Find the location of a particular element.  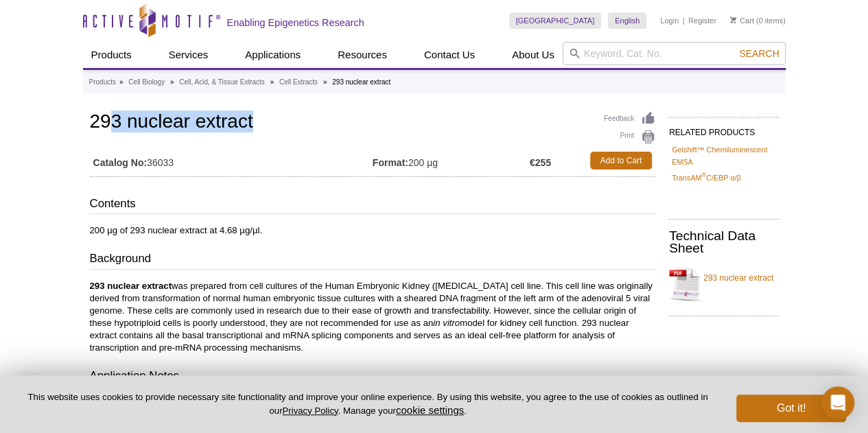

li: (0 items) is located at coordinates (757, 21).